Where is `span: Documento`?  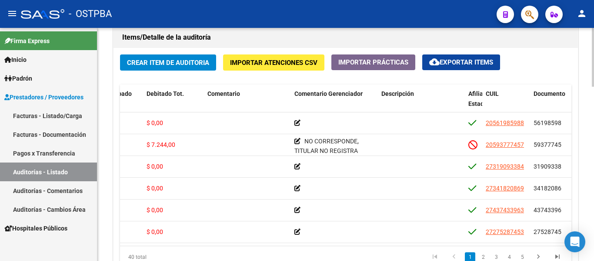
span: Documento is located at coordinates (549, 94).